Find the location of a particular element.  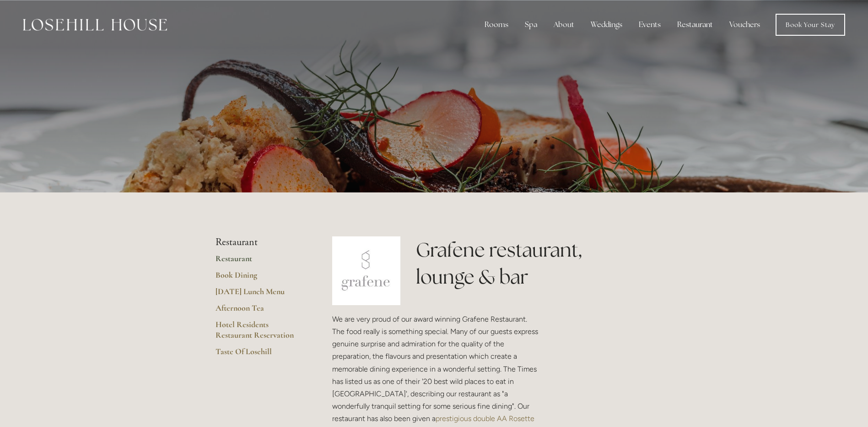

li: Restaurant is located at coordinates (259, 242).